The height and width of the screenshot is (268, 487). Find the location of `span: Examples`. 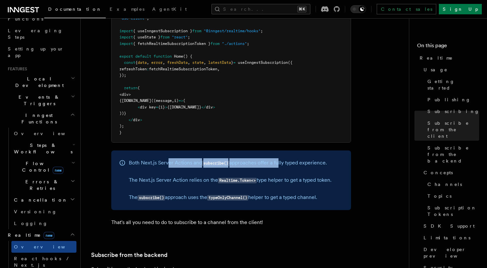

span: Examples is located at coordinates (127, 9).